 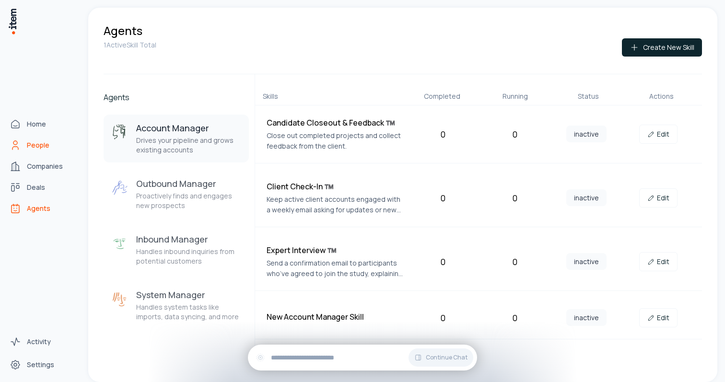 What do you see at coordinates (189, 145) in the screenshot?
I see `p: Drives your pipeline and grows existing accounts` at bounding box center [189, 145].